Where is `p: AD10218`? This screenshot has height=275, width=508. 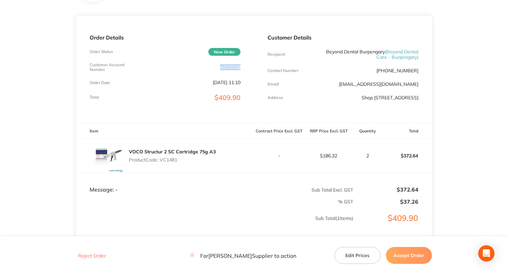
p: AD10218 is located at coordinates (230, 67).